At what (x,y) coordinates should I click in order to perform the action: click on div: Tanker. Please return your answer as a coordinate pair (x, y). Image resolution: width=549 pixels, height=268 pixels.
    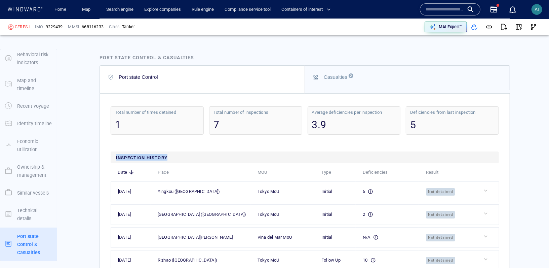
    Looking at the image, I should click on (129, 27).